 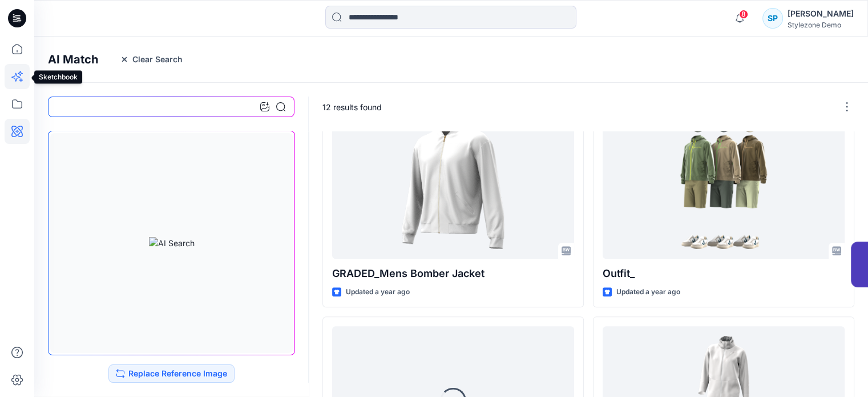 What do you see at coordinates (172, 243) in the screenshot?
I see `img: AI Search` at bounding box center [172, 243].